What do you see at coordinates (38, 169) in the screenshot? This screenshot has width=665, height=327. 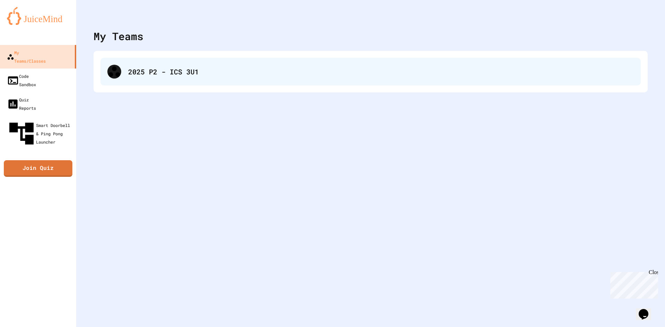 I see `a: Join Quiz` at bounding box center [38, 169].